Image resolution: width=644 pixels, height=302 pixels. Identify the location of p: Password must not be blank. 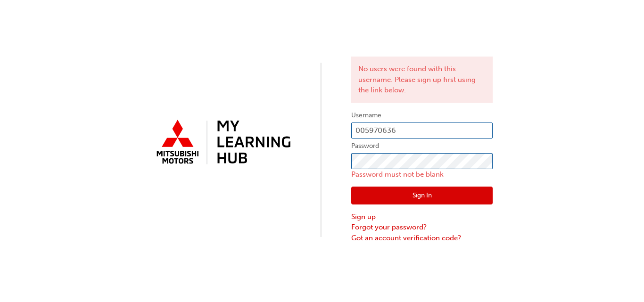
(422, 174).